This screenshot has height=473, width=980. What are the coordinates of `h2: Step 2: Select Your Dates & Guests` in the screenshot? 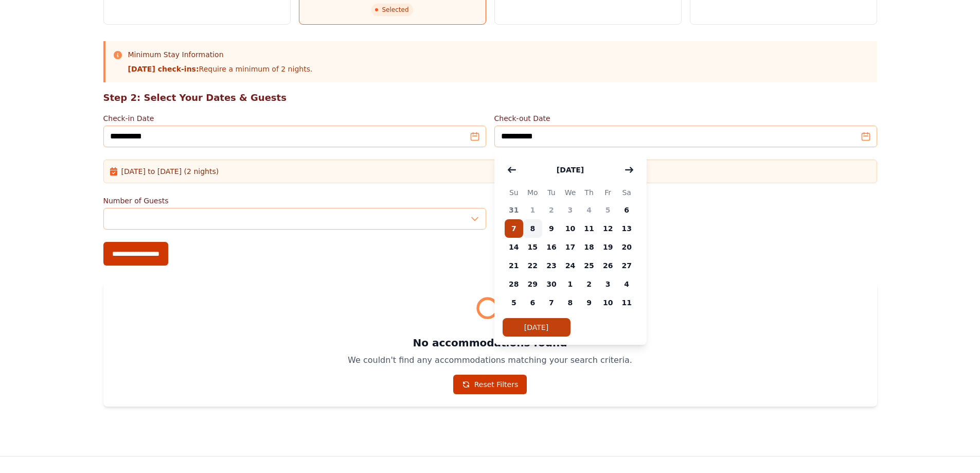 It's located at (490, 97).